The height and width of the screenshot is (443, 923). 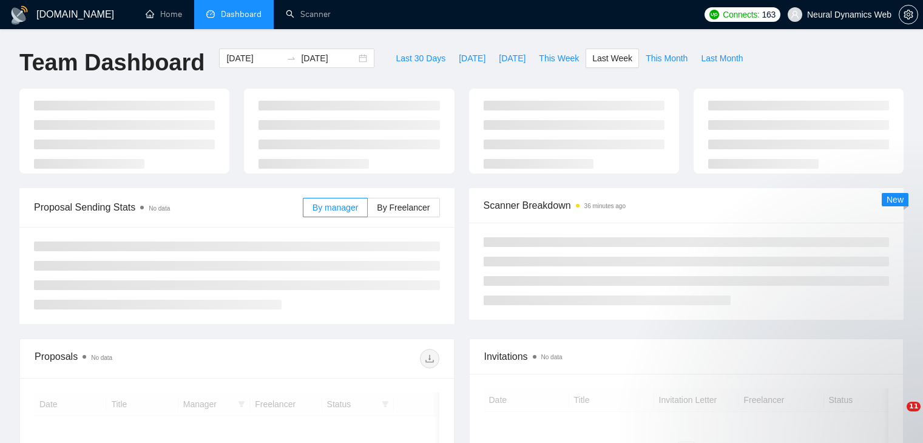 I want to click on img: logo, so click(x=19, y=15).